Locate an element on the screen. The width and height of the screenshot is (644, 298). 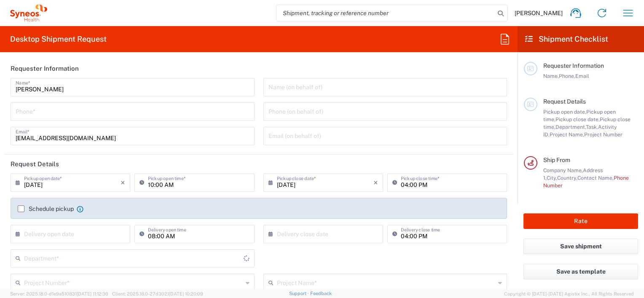
span: Request Details is located at coordinates (564, 101).